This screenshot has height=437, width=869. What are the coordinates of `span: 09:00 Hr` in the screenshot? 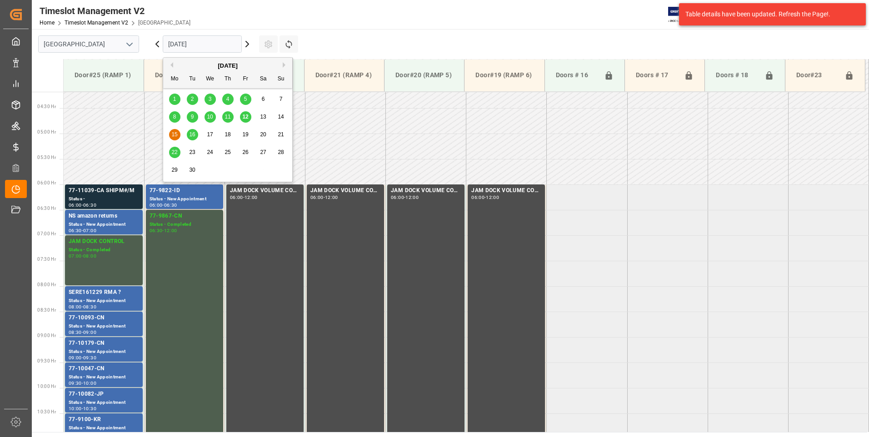 It's located at (46, 336).